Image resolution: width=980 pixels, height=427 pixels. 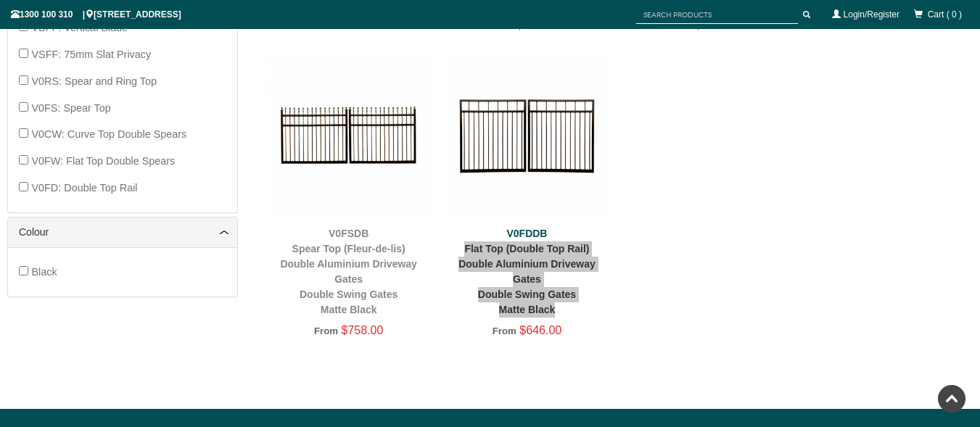 I want to click on a: Login/Register, so click(x=871, y=14).